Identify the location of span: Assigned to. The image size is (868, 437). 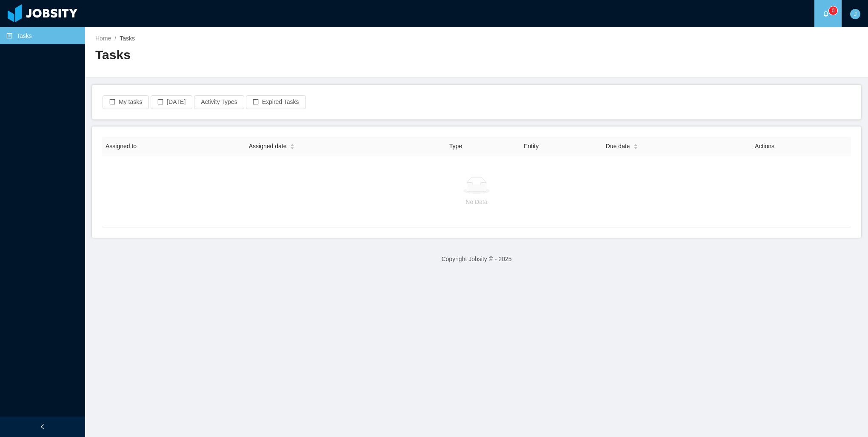
(121, 147).